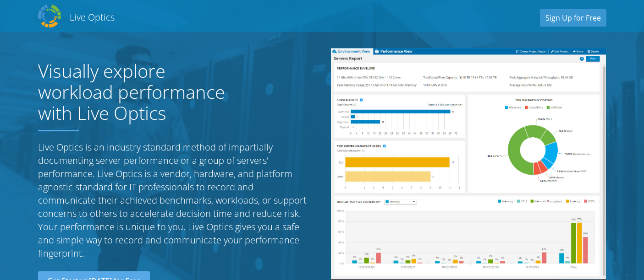 The width and height of the screenshot is (644, 280). I want to click on a: Sign Up for Free, so click(573, 18).